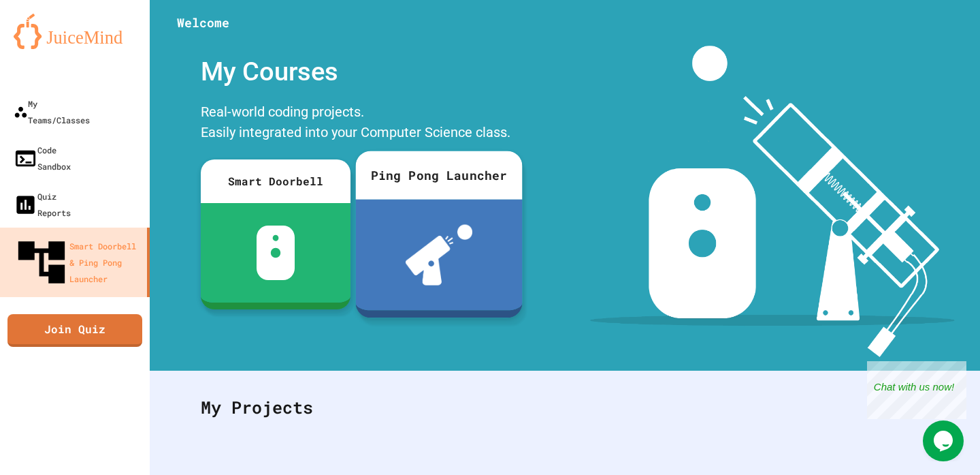  Describe the element at coordinates (772, 201) in the screenshot. I see `img: banner-image-my-projects.png` at that location.